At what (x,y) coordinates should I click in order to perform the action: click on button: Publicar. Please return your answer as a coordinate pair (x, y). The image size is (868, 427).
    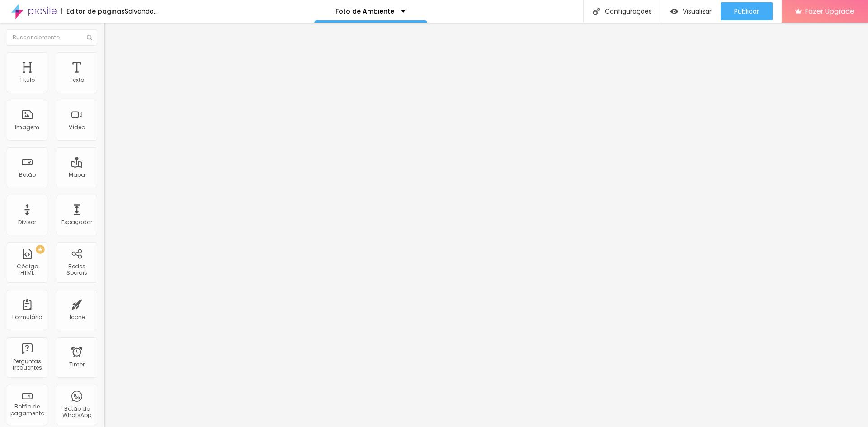
    Looking at the image, I should click on (746, 11).